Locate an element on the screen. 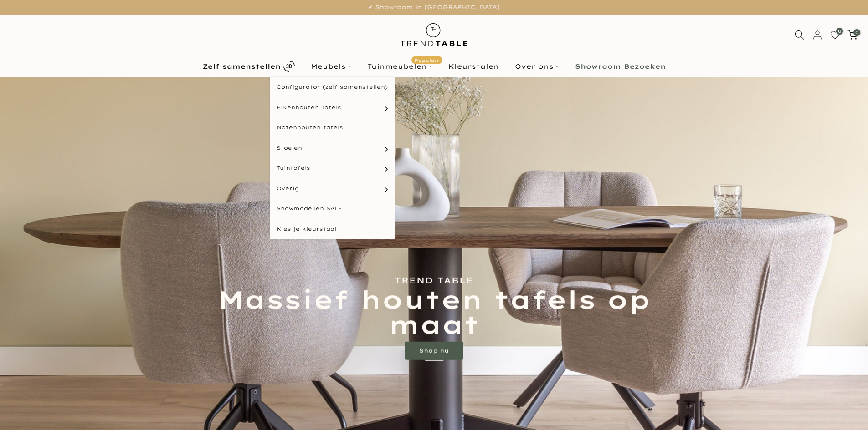 The image size is (868, 430). a: Overig is located at coordinates (332, 189).